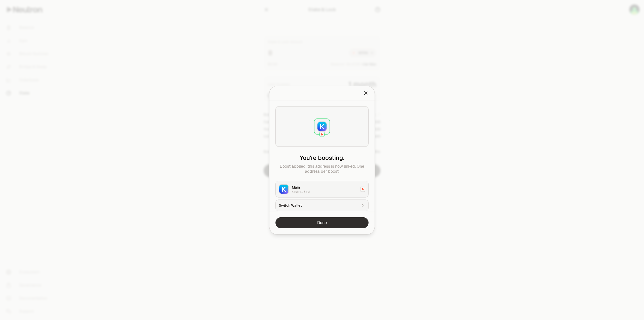 This screenshot has height=320, width=644. I want to click on button: Done, so click(322, 222).